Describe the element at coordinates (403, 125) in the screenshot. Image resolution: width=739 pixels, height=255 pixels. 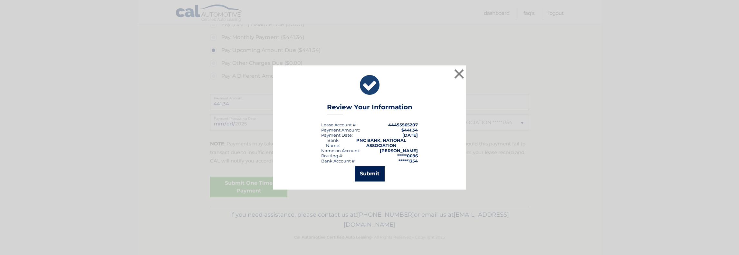
I see `strong: 44455565207` at that location.